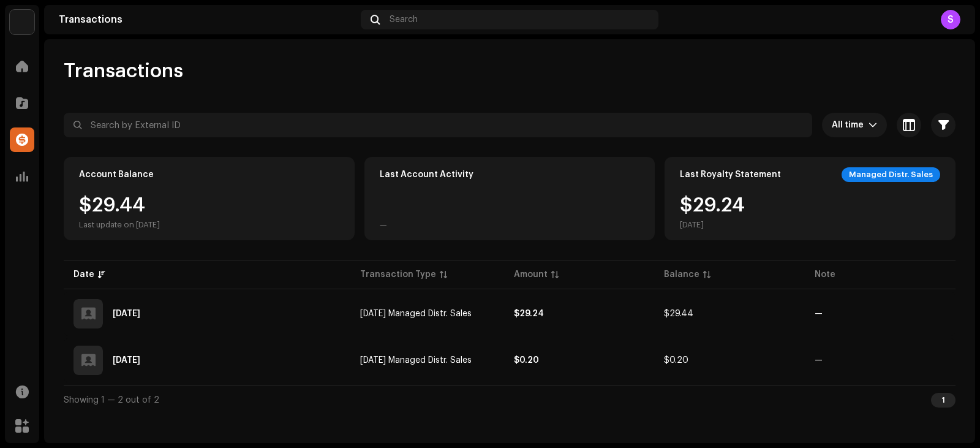  Describe the element at coordinates (416, 360) in the screenshot. I see `span: Mar 2025 Managed Distr. Sales` at that location.